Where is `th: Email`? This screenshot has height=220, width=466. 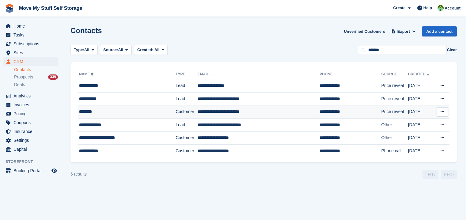 th: Email is located at coordinates (259, 74).